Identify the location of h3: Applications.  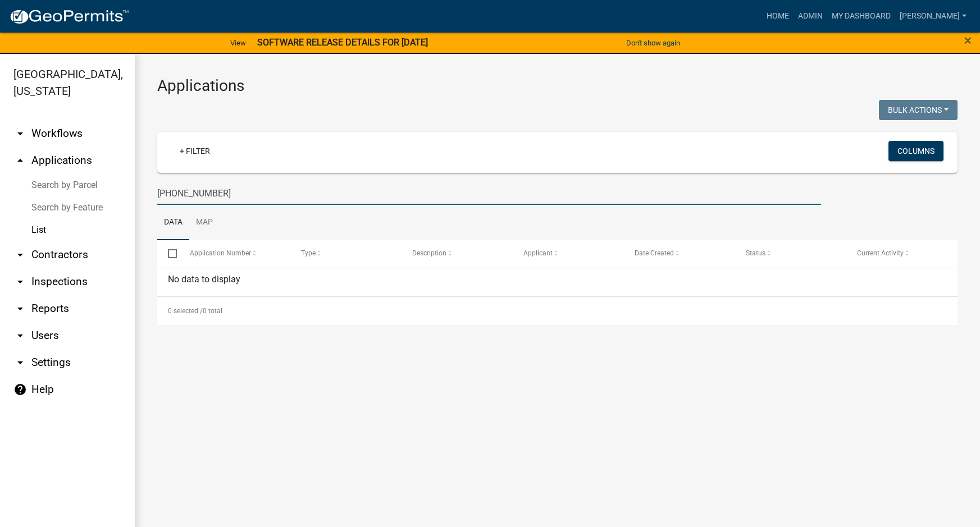
(557, 86).